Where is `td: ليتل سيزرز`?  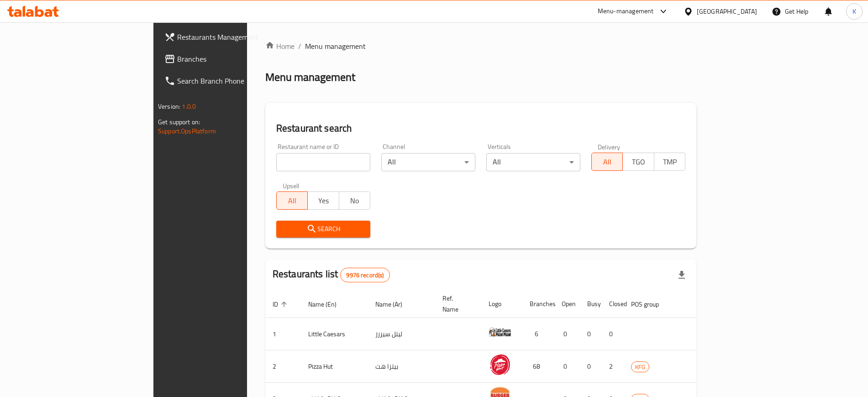
td: ليتل سيزرز is located at coordinates (401, 334).